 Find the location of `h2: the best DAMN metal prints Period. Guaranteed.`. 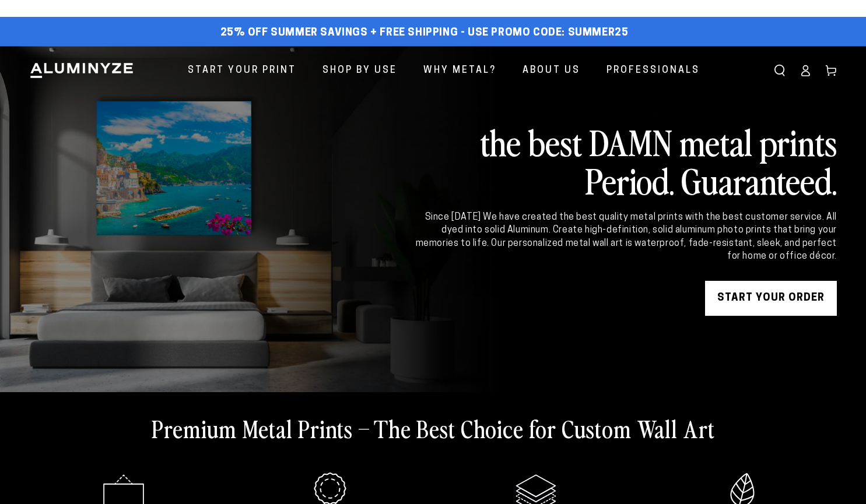

h2: the best DAMN metal prints Period. Guaranteed. is located at coordinates (625, 161).